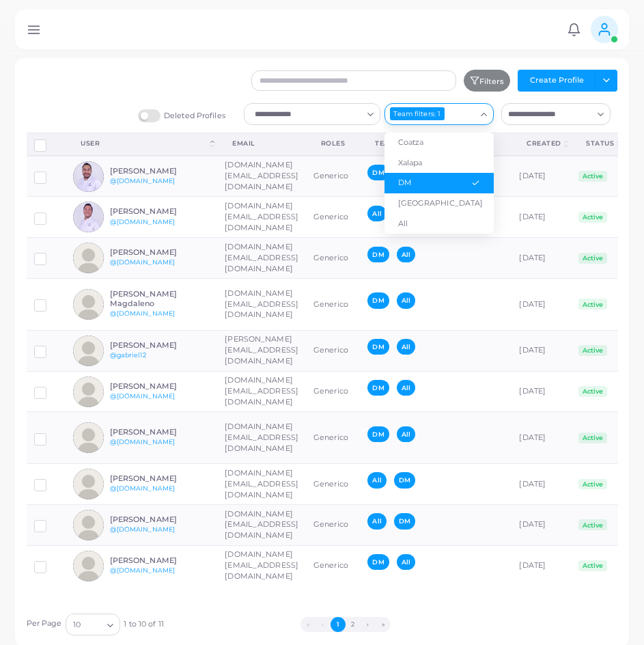  I want to click on div: Roles, so click(333, 143).